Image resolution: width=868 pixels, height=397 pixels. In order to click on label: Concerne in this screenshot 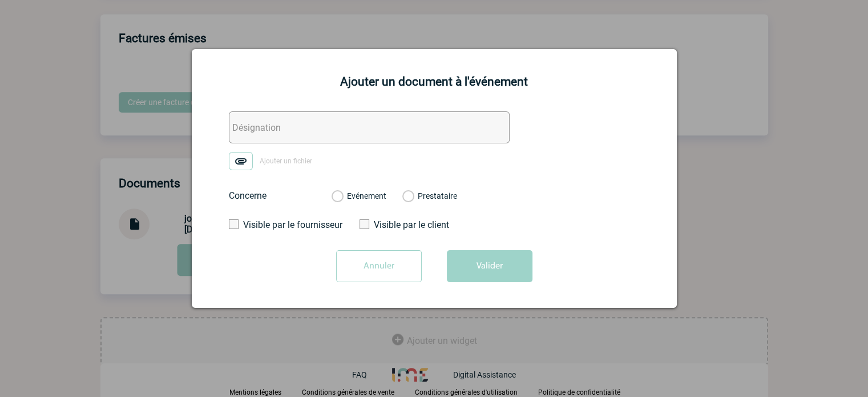, I will do `click(274, 196)`.